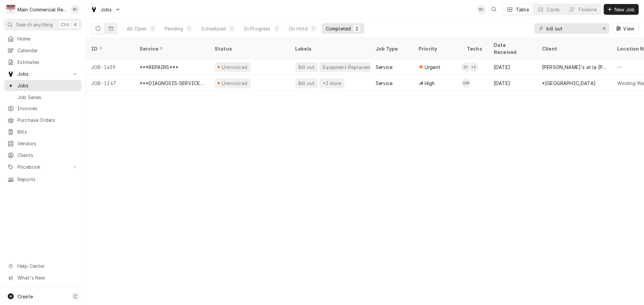  What do you see at coordinates (47, 179) in the screenshot?
I see `span: Reports` at bounding box center [47, 179].